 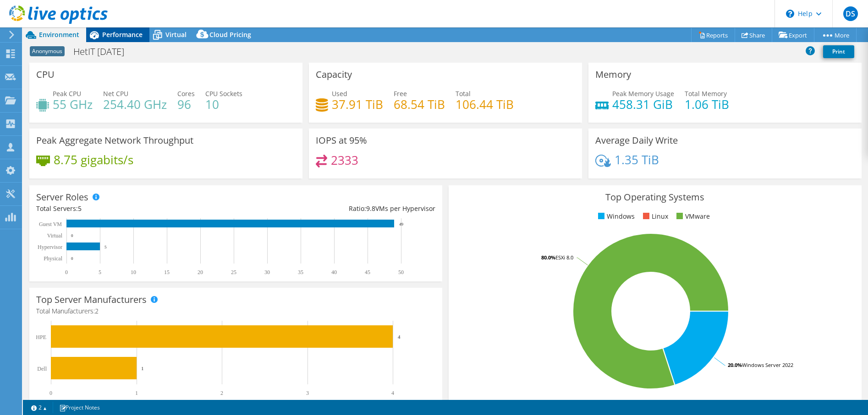 I want to click on span: 9.8, so click(x=371, y=208).